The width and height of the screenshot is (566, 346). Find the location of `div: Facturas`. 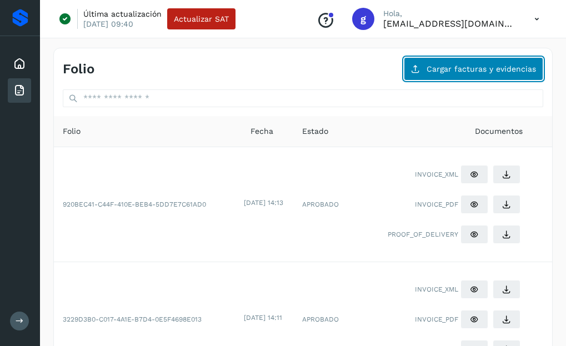

div: Facturas is located at coordinates (19, 91).